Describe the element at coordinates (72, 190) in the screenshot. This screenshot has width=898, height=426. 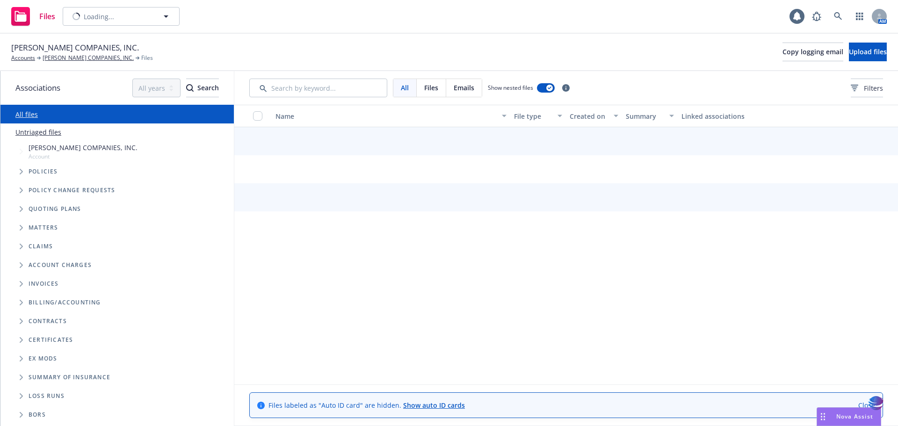
I see `span: Policy change requests` at that location.